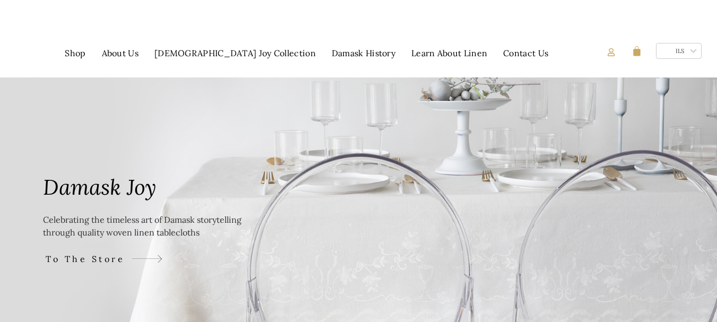 This screenshot has height=322, width=717. What do you see at coordinates (449, 53) in the screenshot?
I see `a: Learn About Linen` at bounding box center [449, 53].